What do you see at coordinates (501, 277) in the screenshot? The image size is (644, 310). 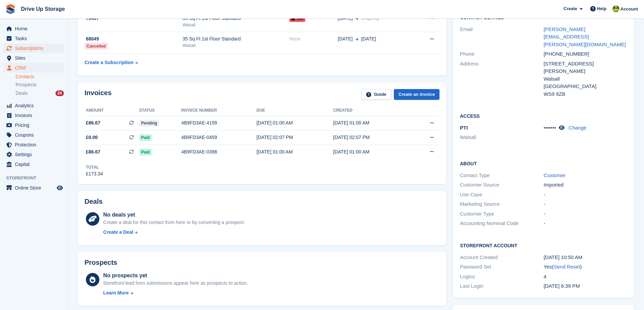 I see `div: Logins` at bounding box center [501, 277].